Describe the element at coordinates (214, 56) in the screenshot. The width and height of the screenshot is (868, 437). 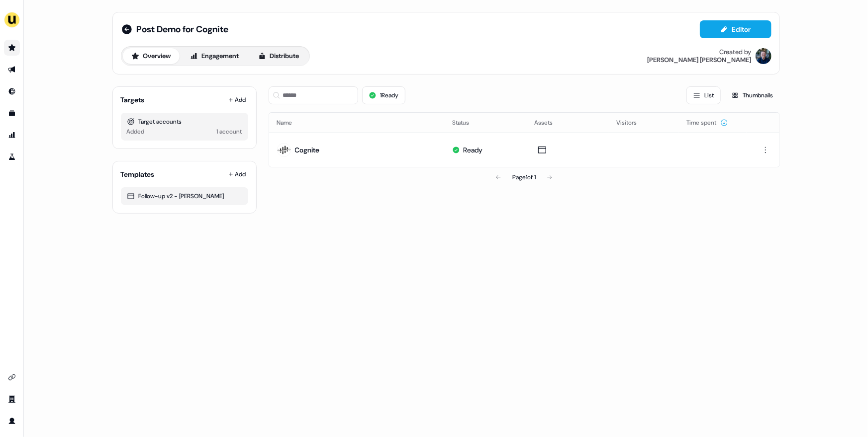
I see `button: Engagement` at that location.